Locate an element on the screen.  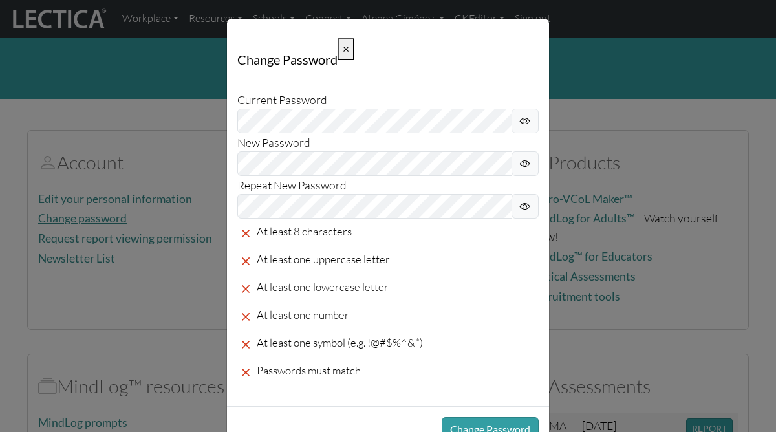
label: Repeat New Password is located at coordinates (292, 185).